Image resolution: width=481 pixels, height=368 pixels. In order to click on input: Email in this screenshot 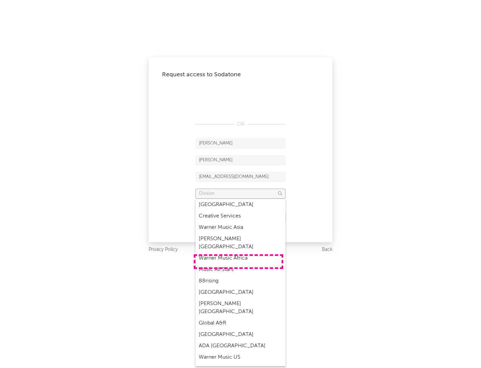, I will do `click(241, 177)`.